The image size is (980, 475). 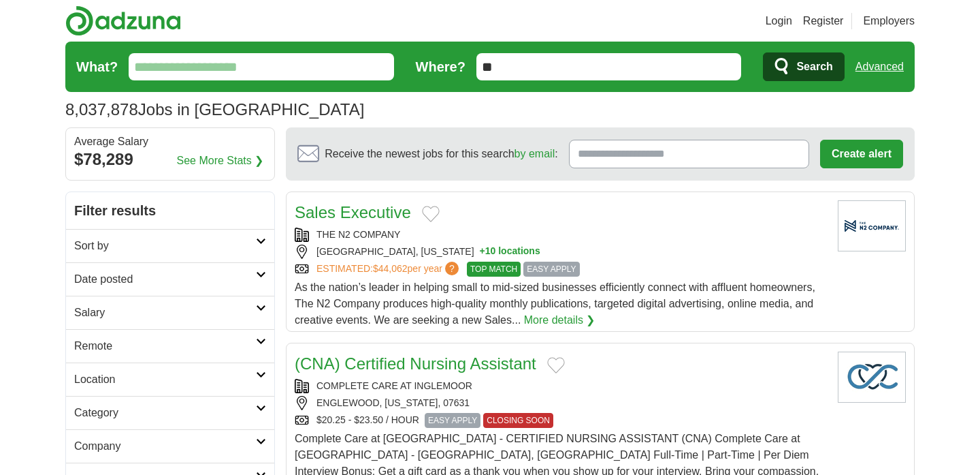 I want to click on a: Sort by, so click(x=170, y=245).